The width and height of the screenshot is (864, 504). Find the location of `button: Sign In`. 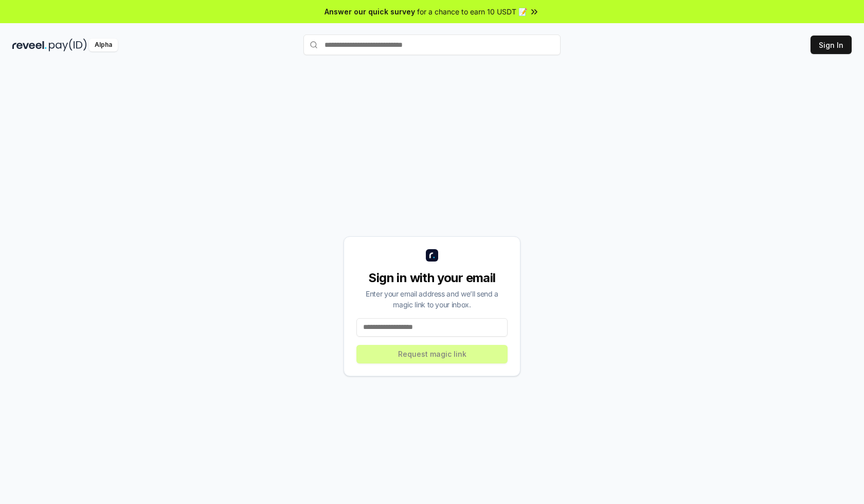

button: Sign In is located at coordinates (831, 45).